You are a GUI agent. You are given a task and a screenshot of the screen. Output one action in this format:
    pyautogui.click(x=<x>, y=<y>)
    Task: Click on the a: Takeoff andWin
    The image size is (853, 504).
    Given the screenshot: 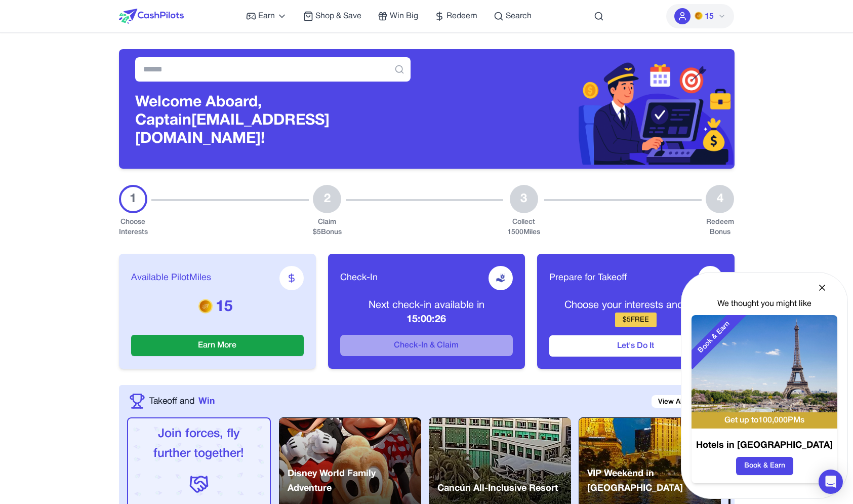 What is the action you would take?
    pyautogui.click(x=182, y=401)
    